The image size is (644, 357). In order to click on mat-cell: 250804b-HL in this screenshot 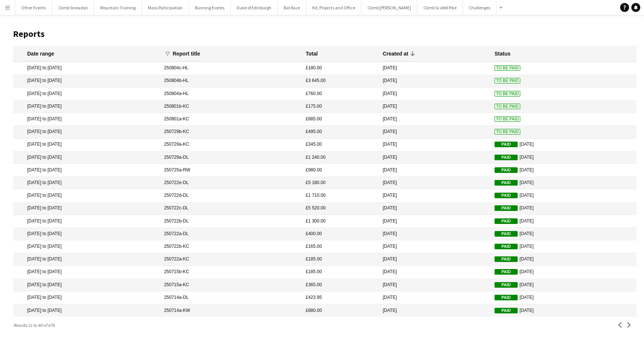, I will do `click(231, 81)`.